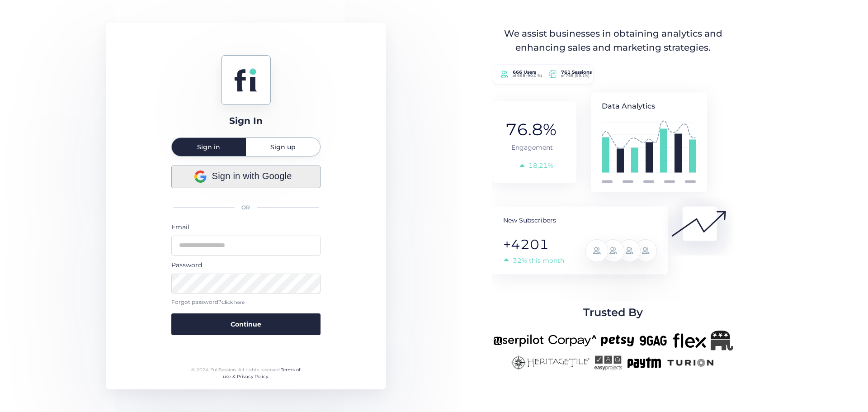 The height and width of the screenshot is (412, 868). I want to click on img: 9gag-new.png, so click(653, 340).